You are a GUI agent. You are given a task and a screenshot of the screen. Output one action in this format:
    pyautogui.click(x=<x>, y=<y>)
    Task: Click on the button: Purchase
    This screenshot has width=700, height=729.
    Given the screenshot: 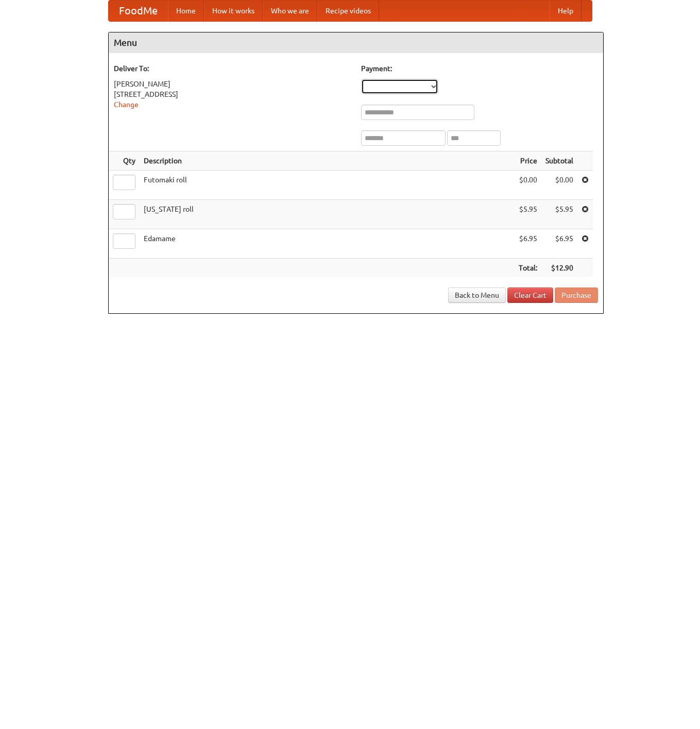 What is the action you would take?
    pyautogui.click(x=576, y=295)
    